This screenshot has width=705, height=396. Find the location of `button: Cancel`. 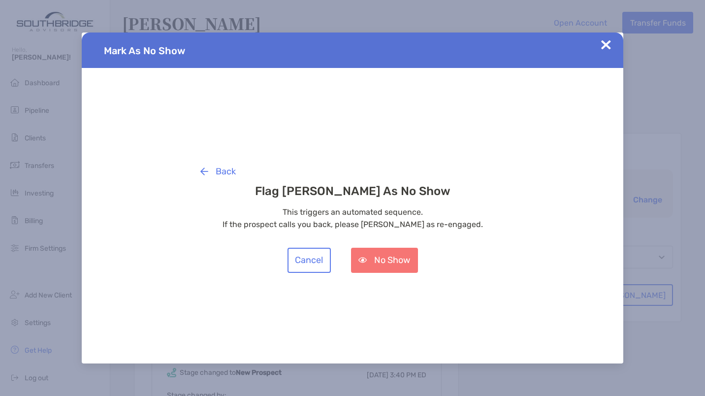

button: Cancel is located at coordinates (309, 260).